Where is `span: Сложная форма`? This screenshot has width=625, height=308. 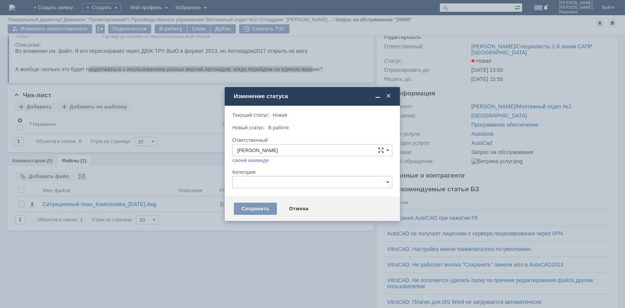 span: Сложная форма is located at coordinates (381, 150).